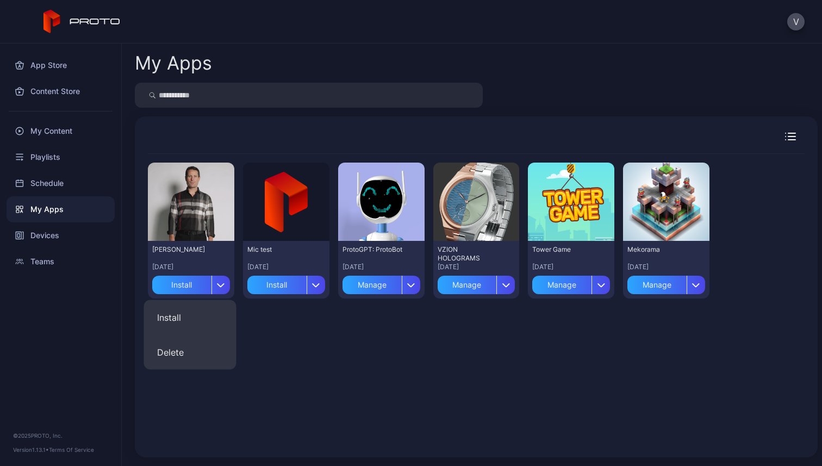  What do you see at coordinates (60, 157) in the screenshot?
I see `a: Playlists` at bounding box center [60, 157].